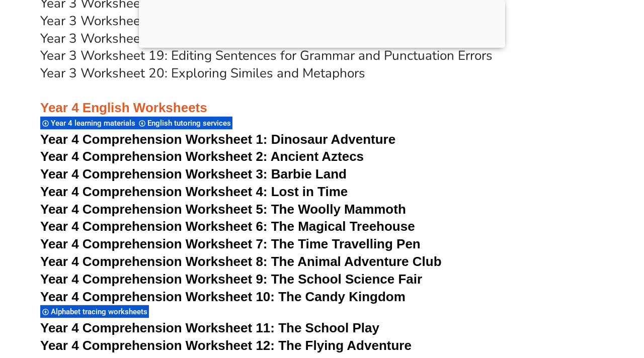  Describe the element at coordinates (227, 226) in the screenshot. I see `a: Year 4 Comprehension Worksheet 6: The Magical Treehouse` at that location.